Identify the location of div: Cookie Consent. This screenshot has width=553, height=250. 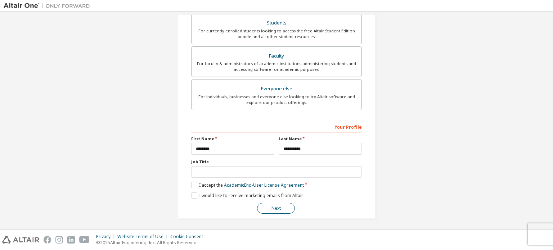
(189, 237).